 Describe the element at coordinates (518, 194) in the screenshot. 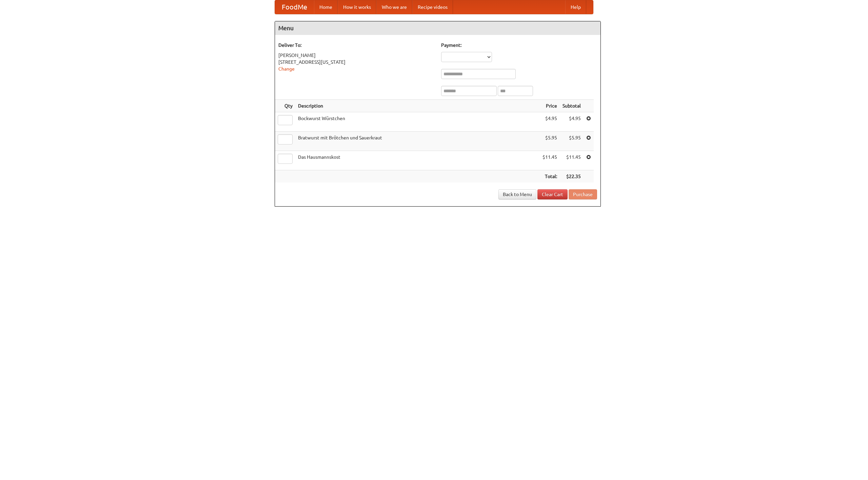

I see `a: Back to Menu` at that location.